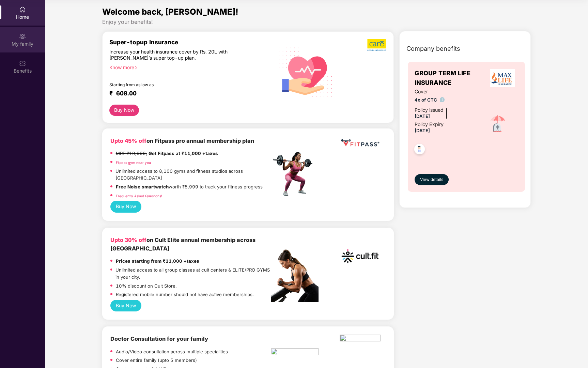  What do you see at coordinates (146, 286) in the screenshot?
I see `p: 10% discount on Cult Store.` at bounding box center [146, 286].